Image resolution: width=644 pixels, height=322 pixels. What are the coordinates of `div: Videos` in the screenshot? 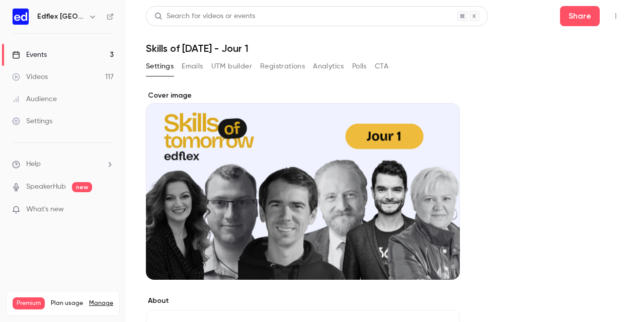 It's located at (30, 77).